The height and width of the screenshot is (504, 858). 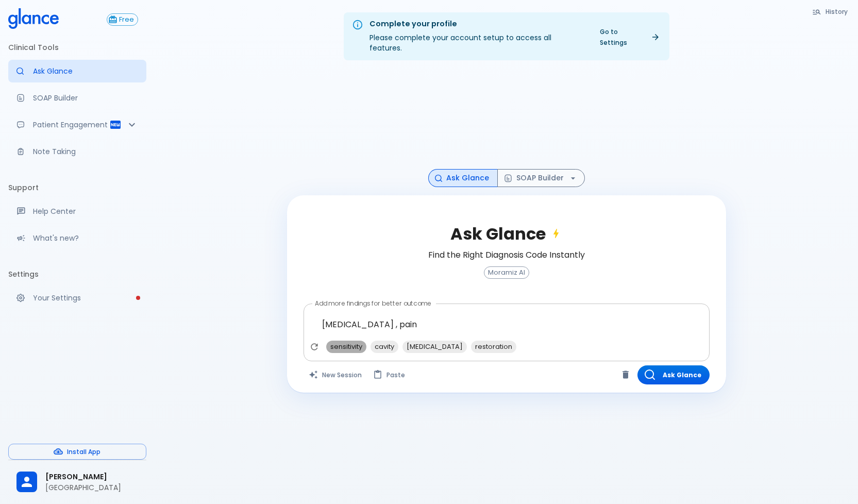 I want to click on li: Settings, so click(x=77, y=274).